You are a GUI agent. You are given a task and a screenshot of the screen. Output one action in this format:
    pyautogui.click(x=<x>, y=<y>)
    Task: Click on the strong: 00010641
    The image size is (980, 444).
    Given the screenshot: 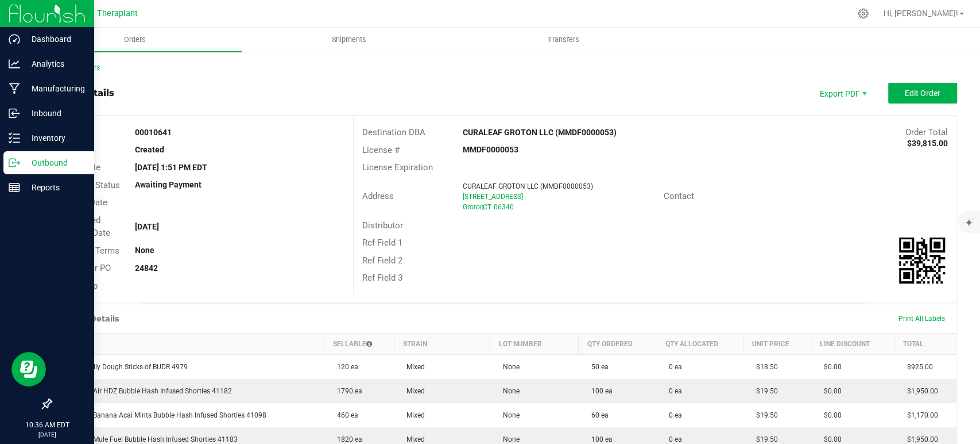 What is the action you would take?
    pyautogui.click(x=153, y=133)
    